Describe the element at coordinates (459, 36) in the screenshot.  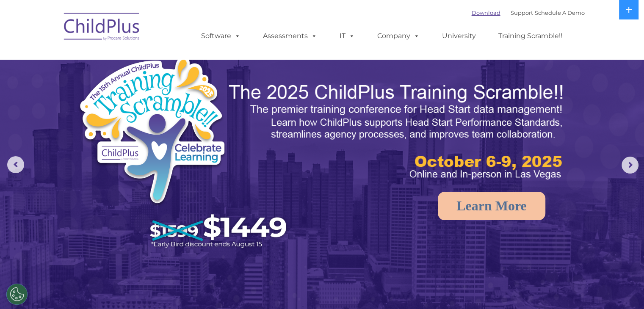
I see `a: University` at that location.